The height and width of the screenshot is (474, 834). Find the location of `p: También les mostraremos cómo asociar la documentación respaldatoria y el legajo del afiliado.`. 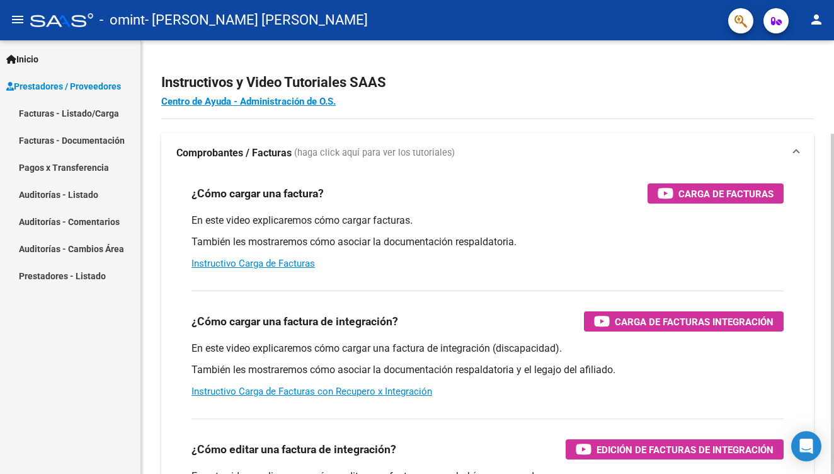

p: También les mostraremos cómo asociar la documentación respaldatoria y el legajo del afiliado. is located at coordinates (488, 370).